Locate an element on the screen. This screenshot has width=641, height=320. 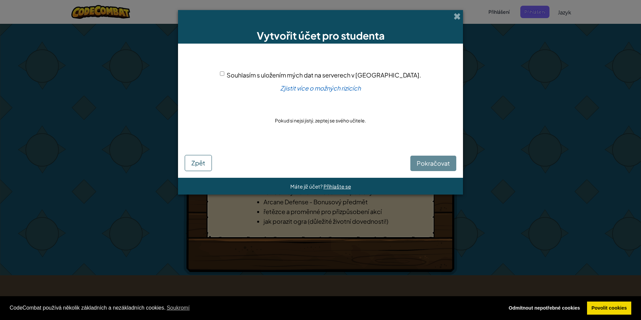
a: Povolit soubory cookie is located at coordinates (610, 308).